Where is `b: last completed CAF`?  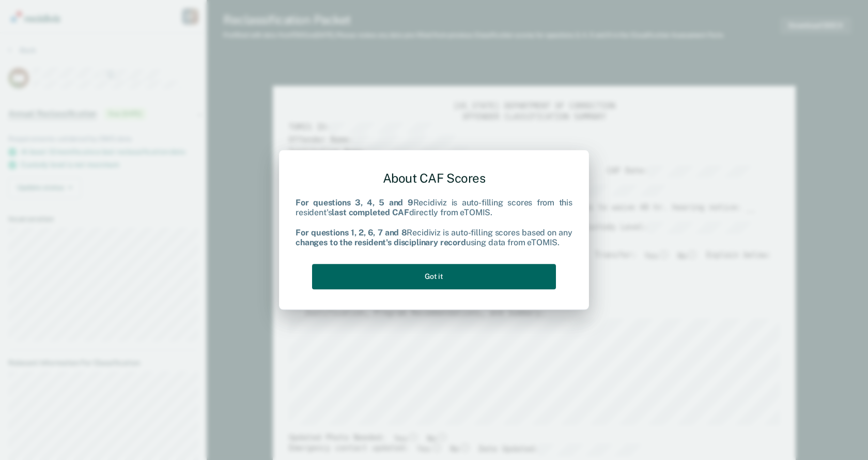 b: last completed CAF is located at coordinates (370, 213).